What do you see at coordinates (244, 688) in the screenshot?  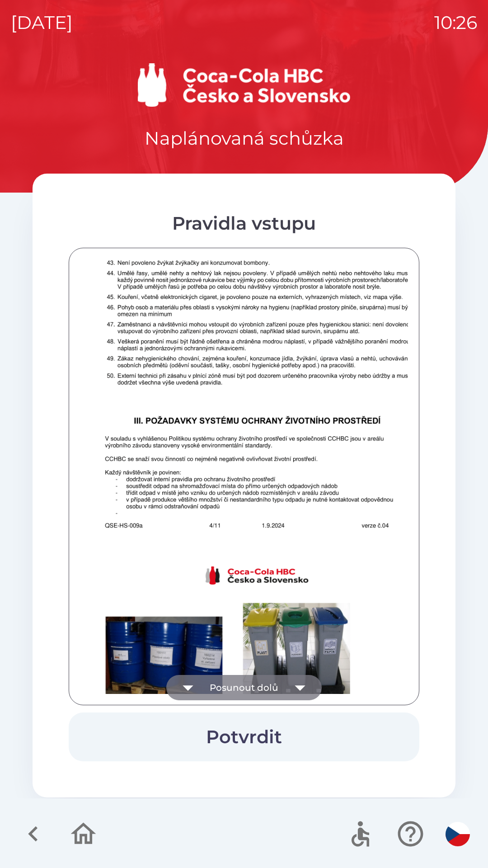 I see `button: Posunout dolů` at bounding box center [244, 688].